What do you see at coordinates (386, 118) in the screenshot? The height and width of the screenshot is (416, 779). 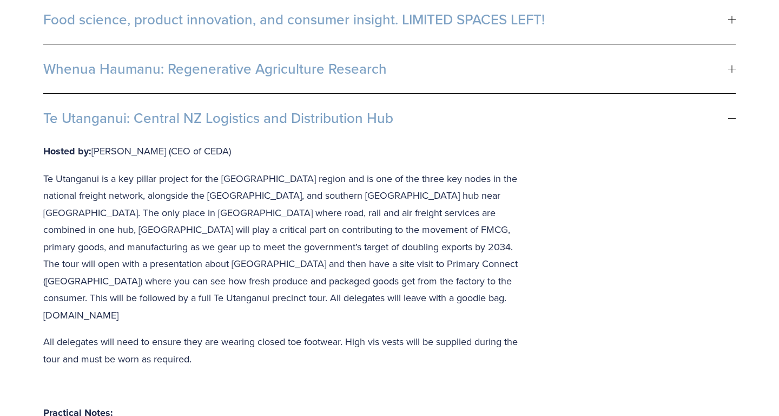 I see `span: Te Utanganui: Central NZ Logistics and Distribution Hub` at bounding box center [386, 118].